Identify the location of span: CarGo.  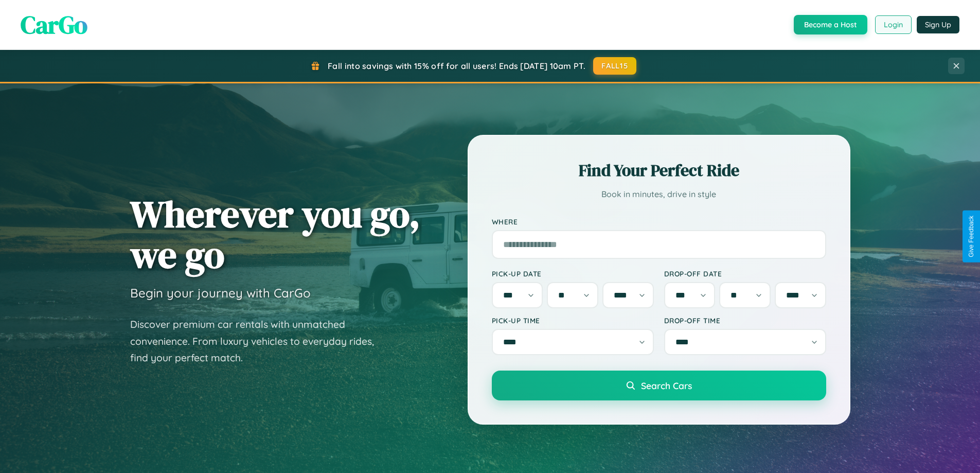
(54, 25).